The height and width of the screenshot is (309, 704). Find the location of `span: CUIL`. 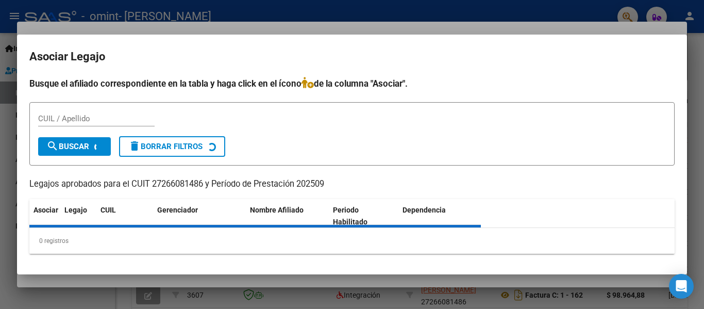

span: CUIL is located at coordinates (108, 210).